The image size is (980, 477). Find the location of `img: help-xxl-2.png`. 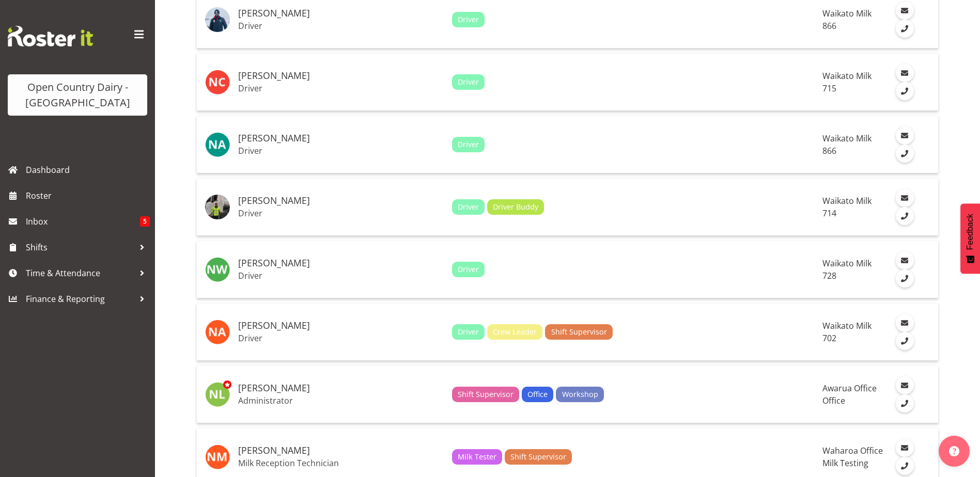

img: help-xxl-2.png is located at coordinates (954, 452).